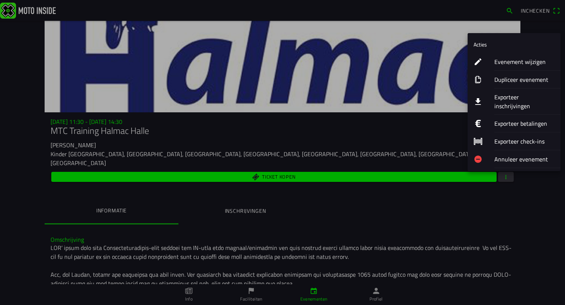  Describe the element at coordinates (478, 62) in the screenshot. I see `ion-icon: create` at that location.